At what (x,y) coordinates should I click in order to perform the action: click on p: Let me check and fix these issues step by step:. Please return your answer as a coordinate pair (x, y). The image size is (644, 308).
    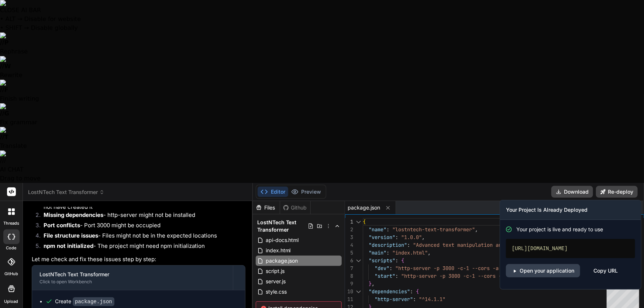
    Looking at the image, I should click on (138, 260).